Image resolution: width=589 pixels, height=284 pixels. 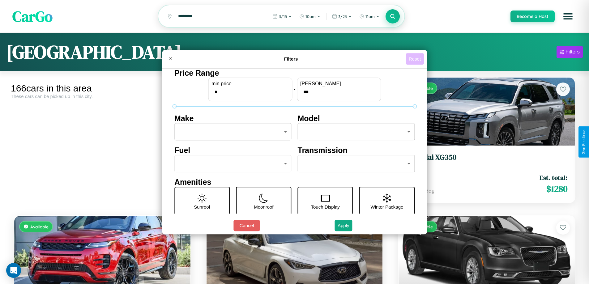 I want to click on p: Touch Display, so click(x=325, y=207).